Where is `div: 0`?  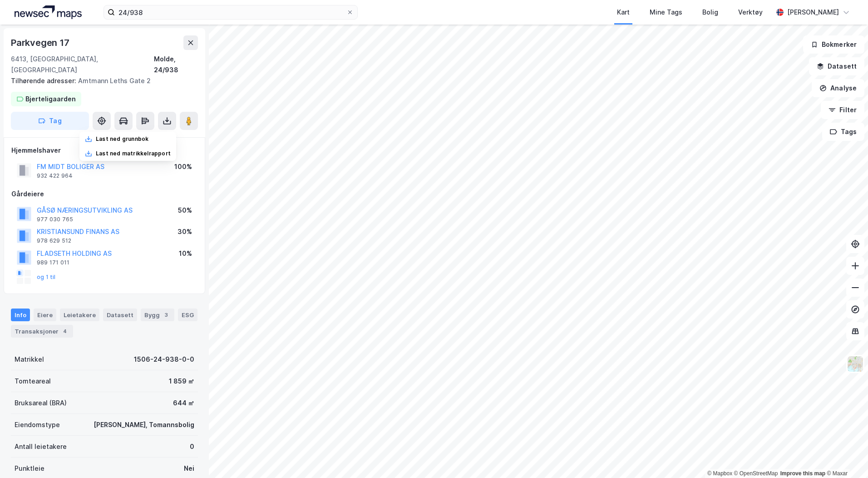
div: 0 is located at coordinates (192, 447).